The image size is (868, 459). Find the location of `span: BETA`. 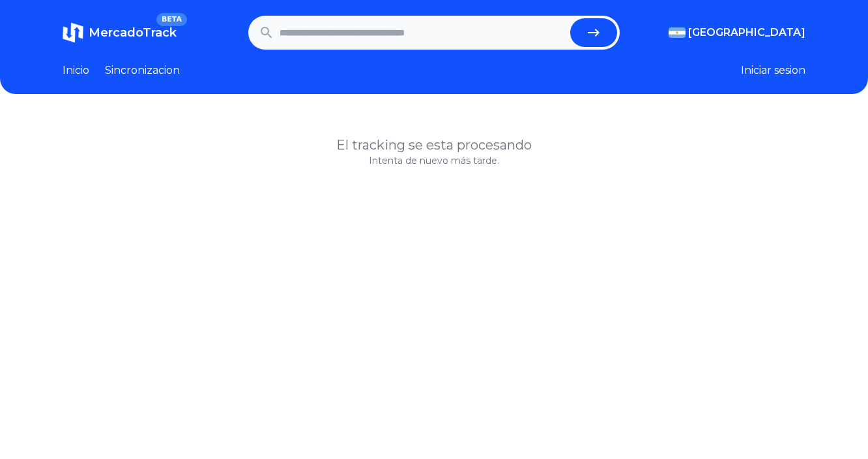

span: BETA is located at coordinates (172, 19).